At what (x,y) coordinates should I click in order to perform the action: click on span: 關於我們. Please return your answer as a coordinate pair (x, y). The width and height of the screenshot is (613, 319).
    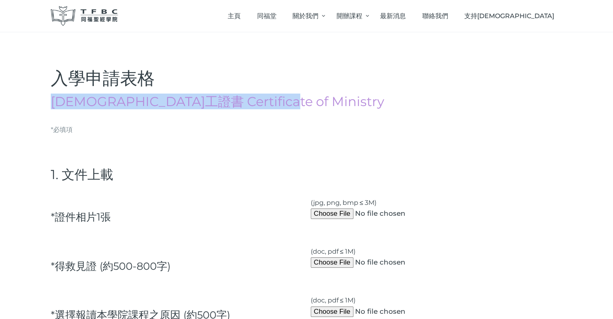
    Looking at the image, I should click on (305, 16).